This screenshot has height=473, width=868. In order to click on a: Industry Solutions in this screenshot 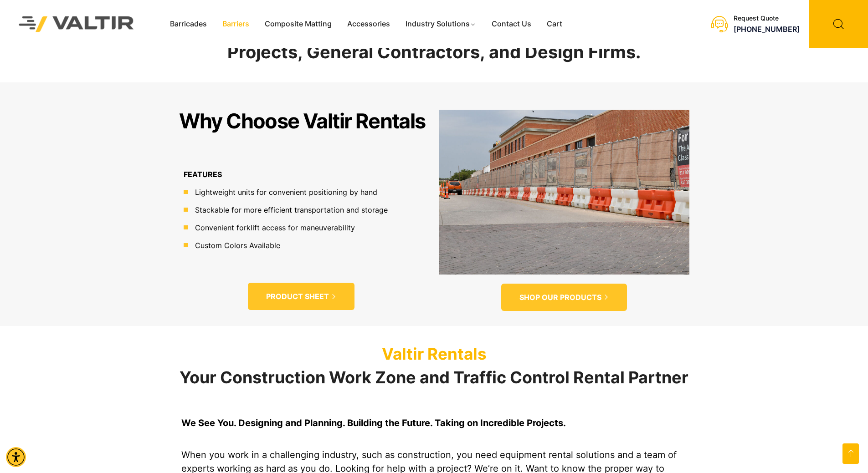, I will do `click(440, 24)`.